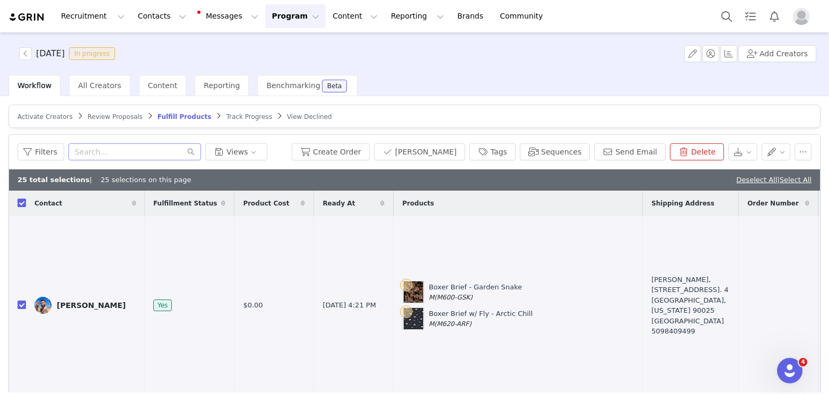 The width and height of the screenshot is (829, 394). Describe the element at coordinates (472, 16) in the screenshot. I see `a: Brands` at that location.